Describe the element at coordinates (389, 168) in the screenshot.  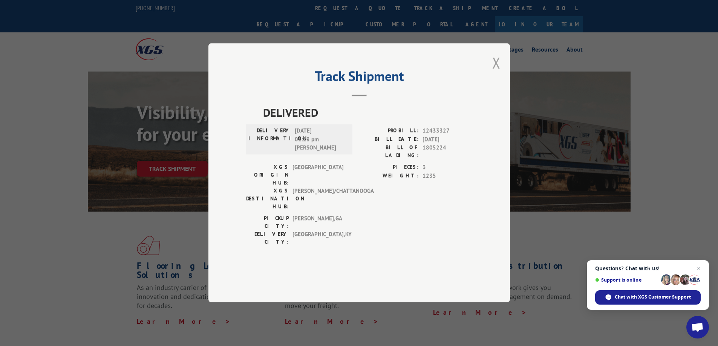
I see `label: PIECES:` at that location.